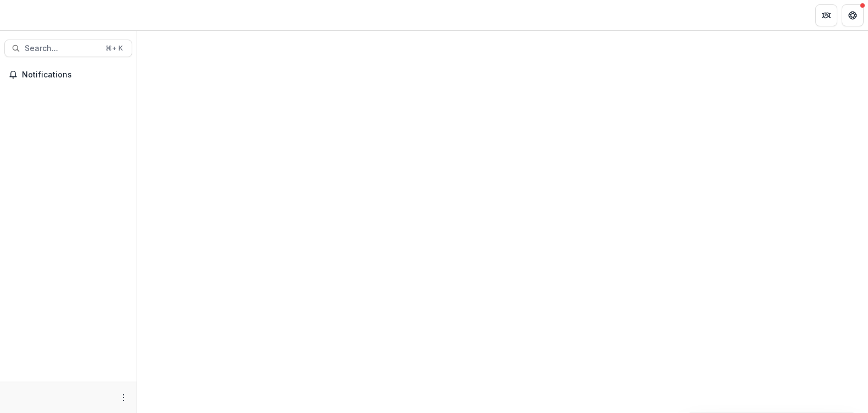  I want to click on span: Search..., so click(61, 48).